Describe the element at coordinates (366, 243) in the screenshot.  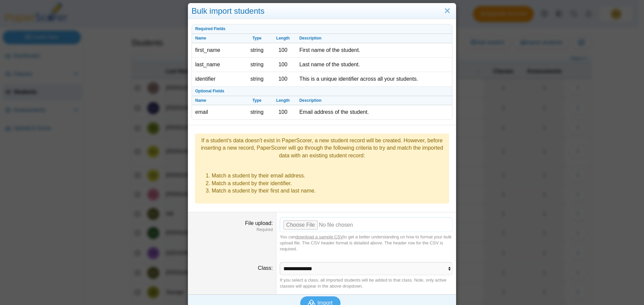
I see `div: You can to get a better understanding on how to format your bulk upload file. The CSV header form...` at that location.